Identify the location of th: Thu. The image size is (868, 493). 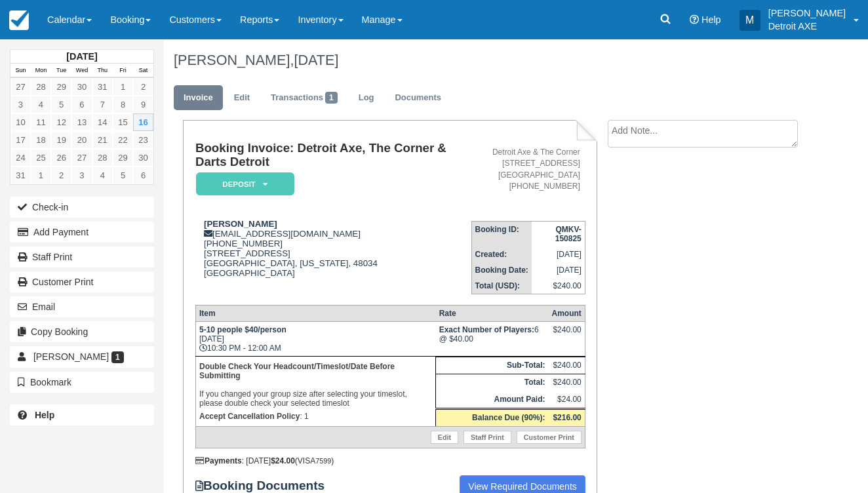
(102, 71).